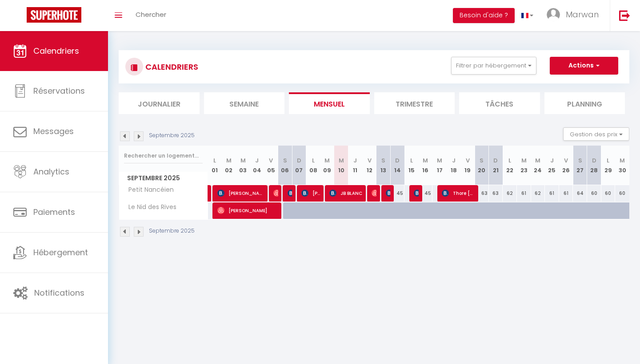 This screenshot has width=640, height=364. What do you see at coordinates (327, 165) in the screenshot?
I see `th: 09` at bounding box center [327, 165].